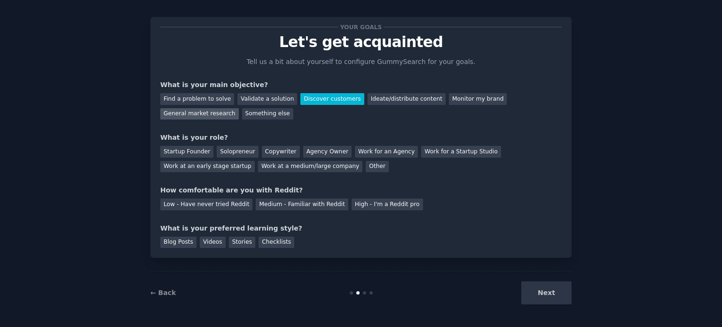 Image resolution: width=722 pixels, height=327 pixels. What do you see at coordinates (387, 204) in the screenshot?
I see `div: High - I'm a Reddit pro` at bounding box center [387, 204].